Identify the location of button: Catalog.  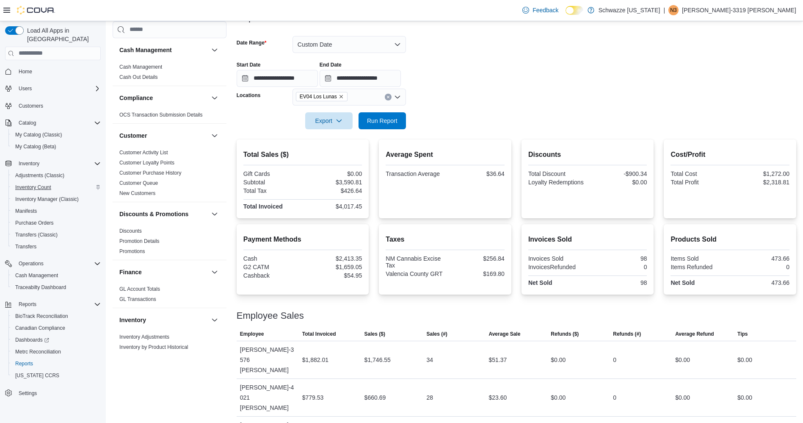
(27, 123).